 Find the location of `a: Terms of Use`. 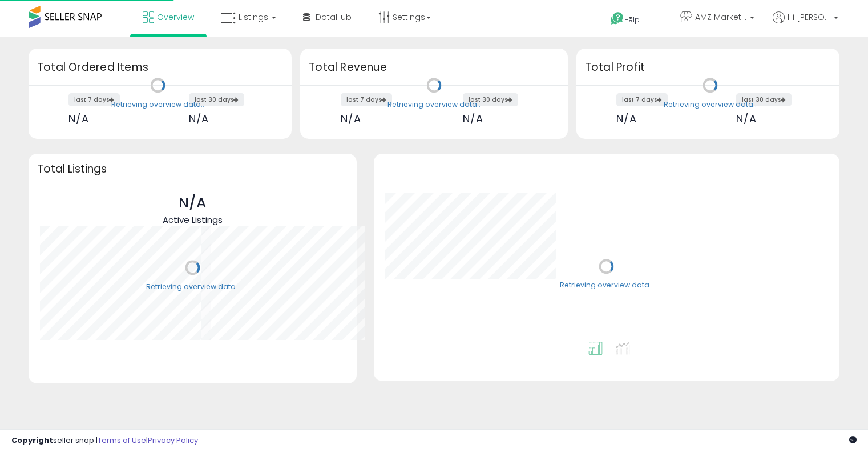

a: Terms of Use is located at coordinates (122, 439).